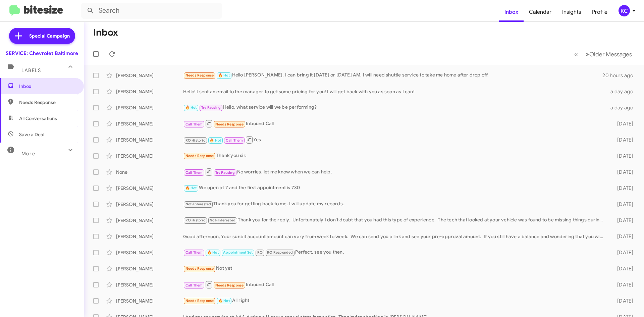 This screenshot has height=317, width=644. What do you see at coordinates (572, 12) in the screenshot?
I see `span: Insights` at bounding box center [572, 12].